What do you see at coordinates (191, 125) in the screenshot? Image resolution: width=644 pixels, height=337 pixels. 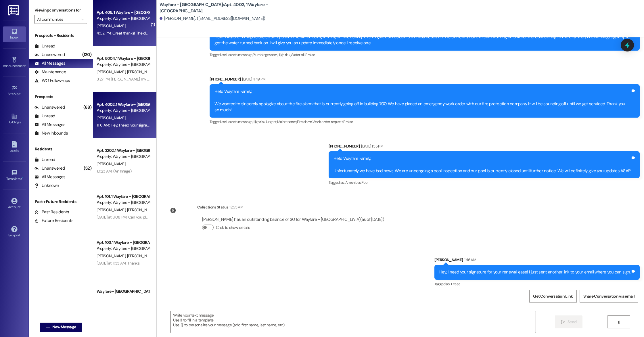 I see `div: 11:16 AM: Hey, I need your signature for your renewal lease! I just sent another link to your ema...` at bounding box center [191, 125].